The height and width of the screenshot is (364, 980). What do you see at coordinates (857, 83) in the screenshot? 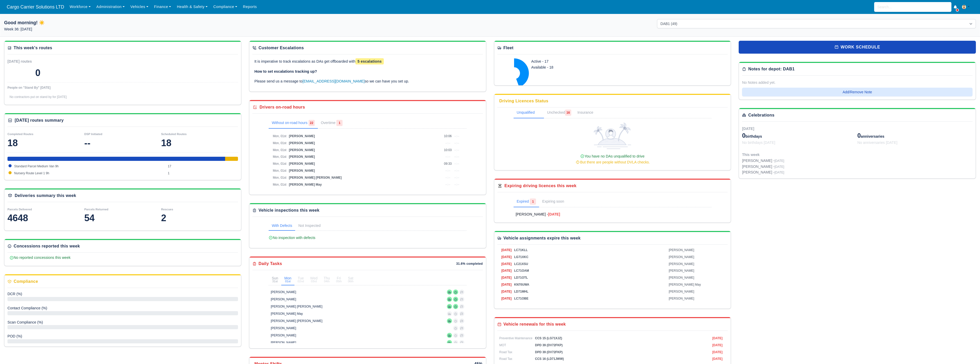
I see `div: No Notes added yet.` at bounding box center [857, 83].